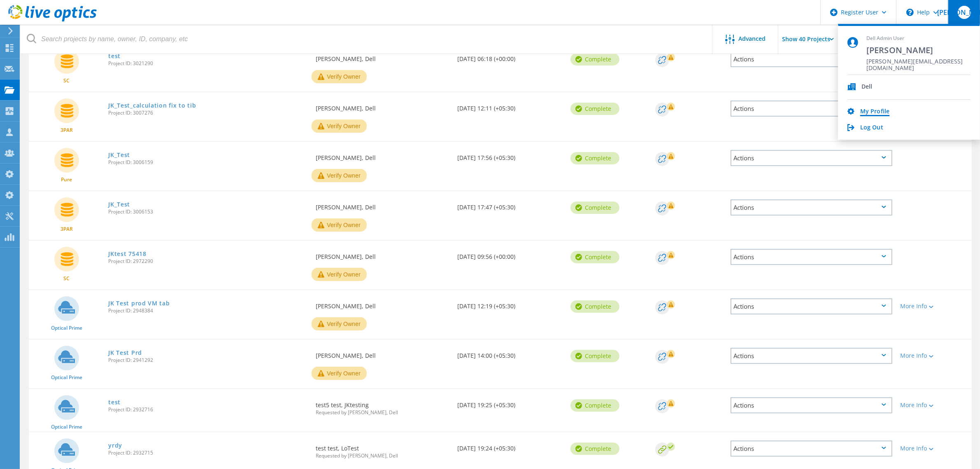  Describe the element at coordinates (127, 254) in the screenshot. I see `a: JKtest 75418` at that location.